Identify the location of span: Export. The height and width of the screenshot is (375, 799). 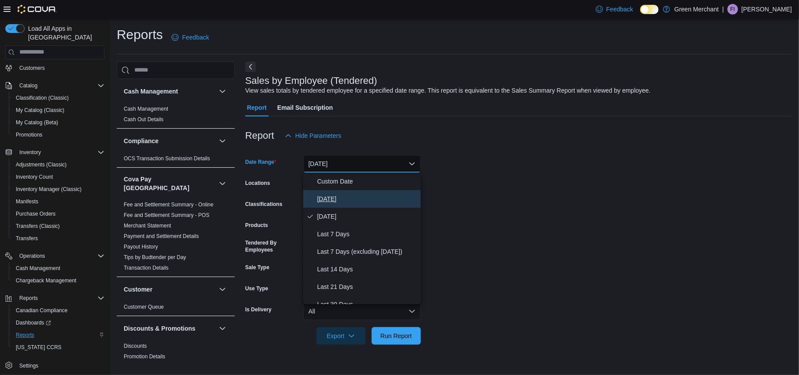
(341, 336).